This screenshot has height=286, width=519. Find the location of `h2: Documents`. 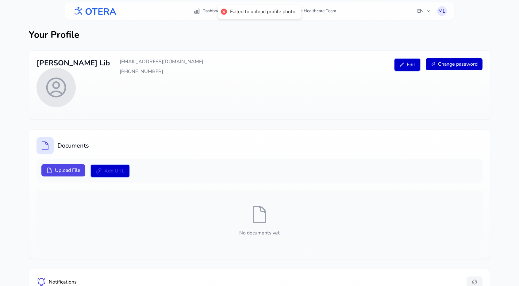

h2: Documents is located at coordinates (73, 146).